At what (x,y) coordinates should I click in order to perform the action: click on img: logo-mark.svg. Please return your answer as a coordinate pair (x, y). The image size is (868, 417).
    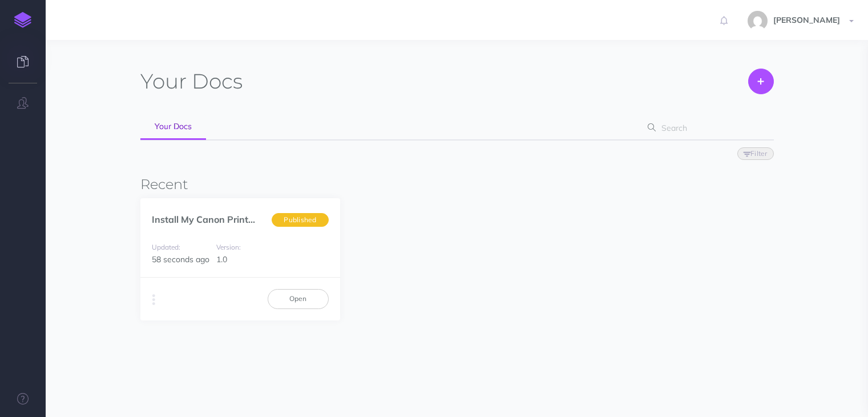
    Looking at the image, I should click on (23, 20).